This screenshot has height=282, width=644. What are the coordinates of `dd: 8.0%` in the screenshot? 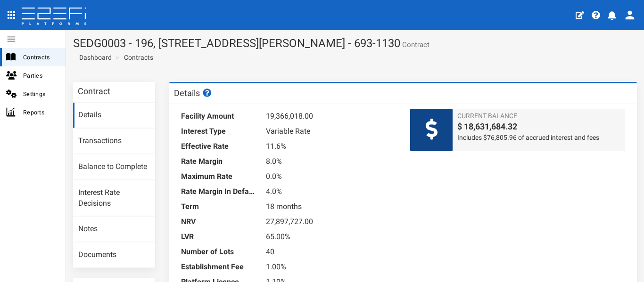 It's located at (331, 162).